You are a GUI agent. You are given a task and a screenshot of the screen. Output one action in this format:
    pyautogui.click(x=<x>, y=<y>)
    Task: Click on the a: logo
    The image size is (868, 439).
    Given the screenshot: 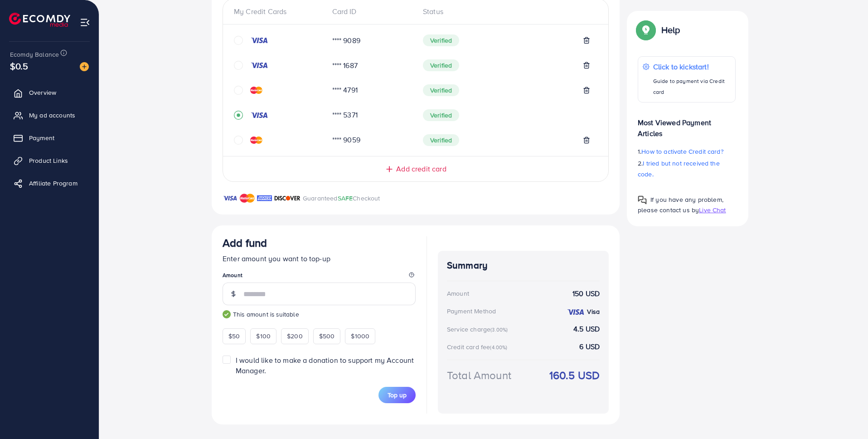 What is the action you would take?
    pyautogui.click(x=39, y=20)
    